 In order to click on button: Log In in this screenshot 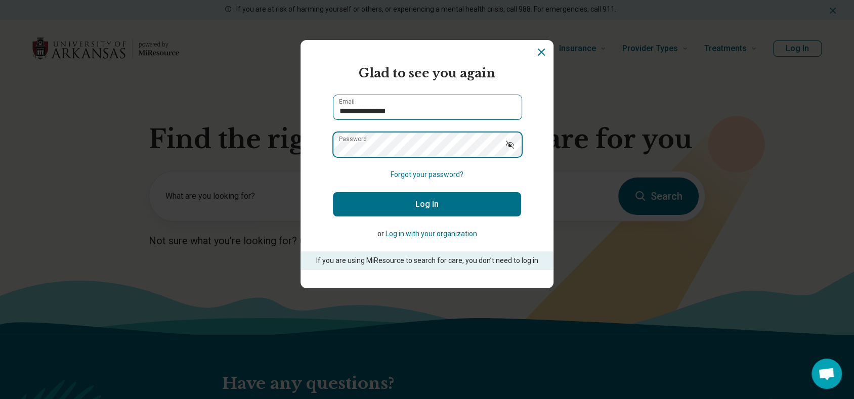, I will do `click(427, 204)`.